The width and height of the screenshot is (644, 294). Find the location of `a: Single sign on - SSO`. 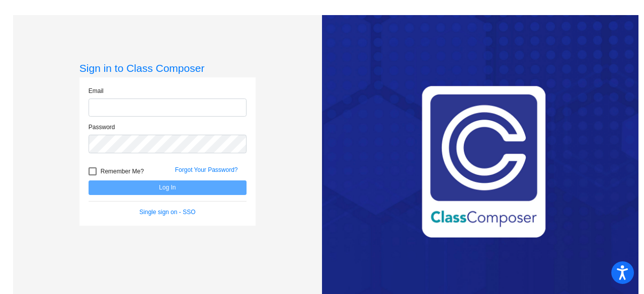

a: Single sign on - SSO is located at coordinates (167, 213).